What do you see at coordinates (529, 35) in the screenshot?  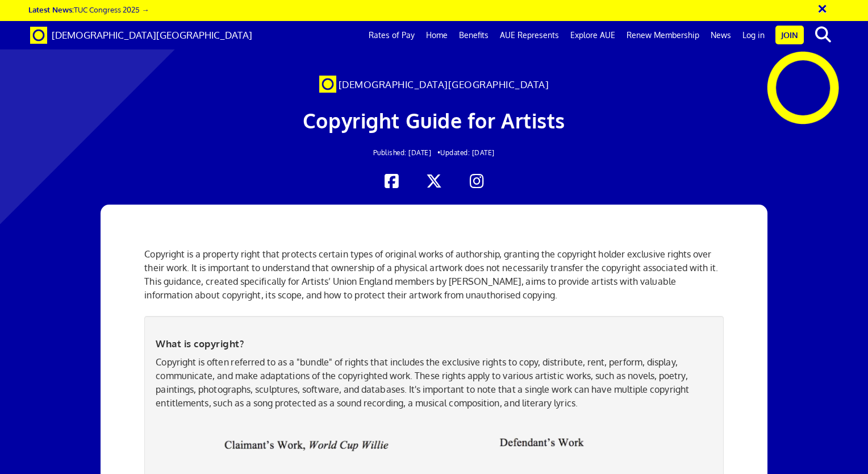 I see `a: AUE Represents` at bounding box center [529, 35].